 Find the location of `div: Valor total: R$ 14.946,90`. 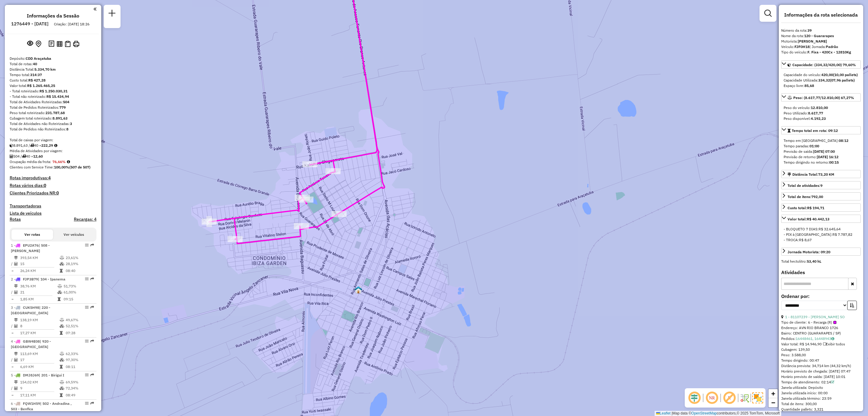

div: Valor total: R$ 14.946,90 is located at coordinates (821, 343).